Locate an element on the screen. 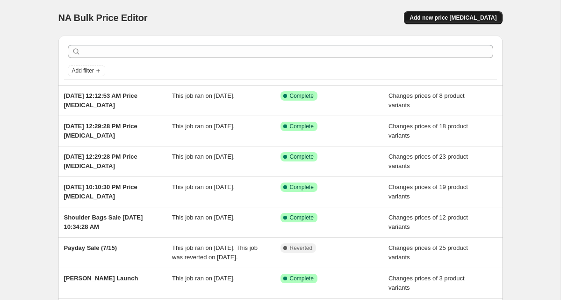  span: Changes prices of 25 product variants is located at coordinates (428, 252).